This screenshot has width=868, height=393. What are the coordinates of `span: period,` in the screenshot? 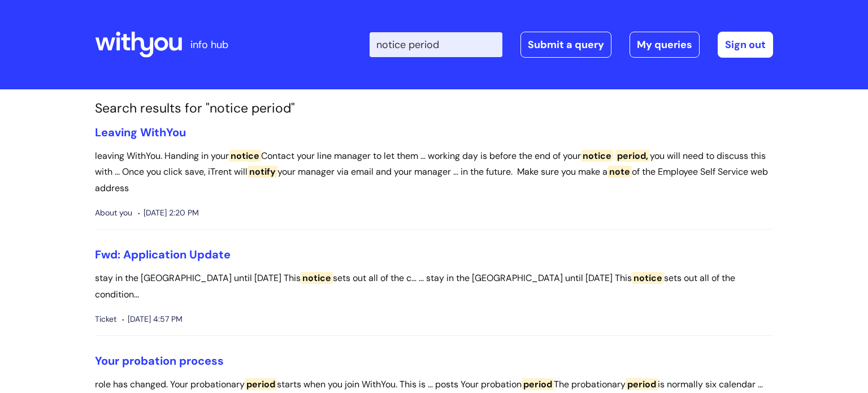 It's located at (632, 156).